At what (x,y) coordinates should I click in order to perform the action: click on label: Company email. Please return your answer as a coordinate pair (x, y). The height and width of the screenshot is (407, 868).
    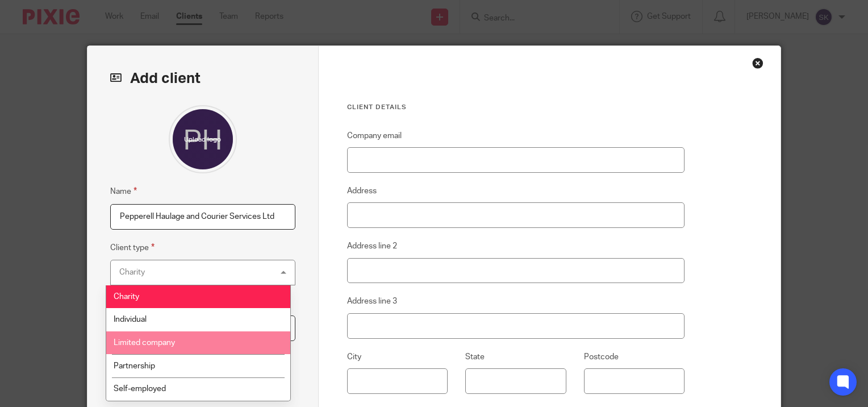
    Looking at the image, I should click on (374, 136).